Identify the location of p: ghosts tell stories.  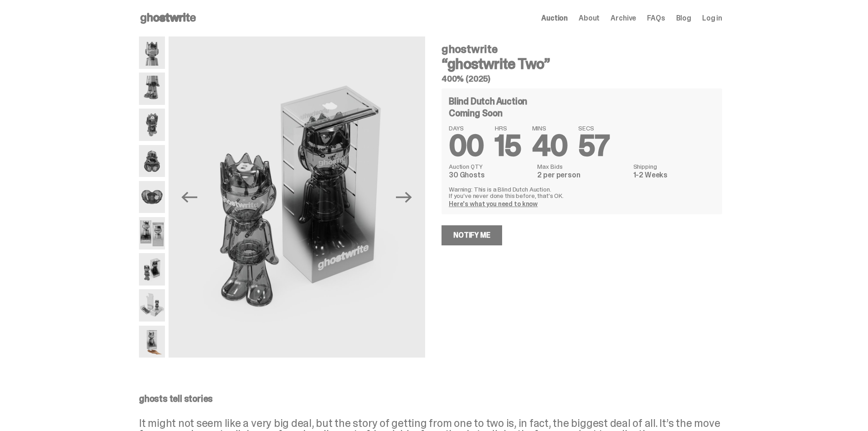
(431, 399).